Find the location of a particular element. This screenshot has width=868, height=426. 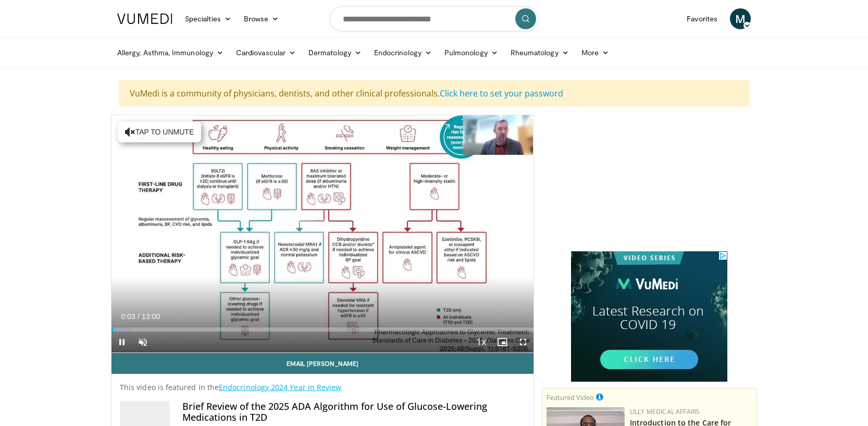

a: Favorites is located at coordinates (702, 19).